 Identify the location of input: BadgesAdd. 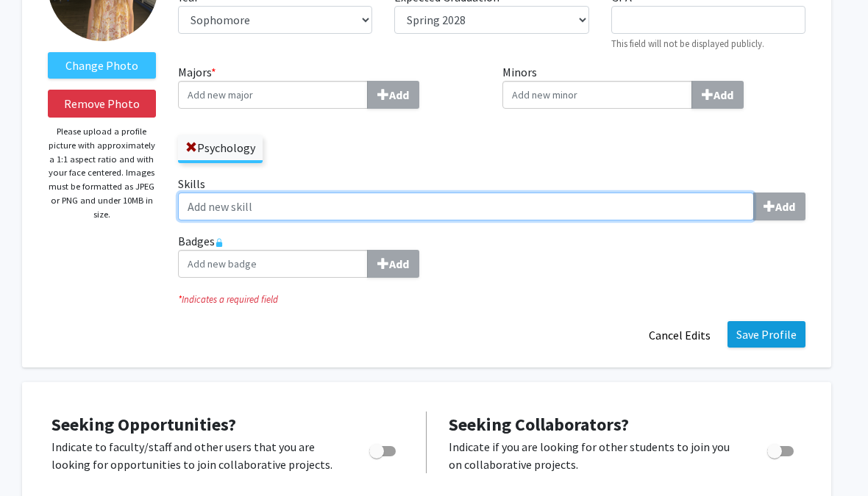
(273, 264).